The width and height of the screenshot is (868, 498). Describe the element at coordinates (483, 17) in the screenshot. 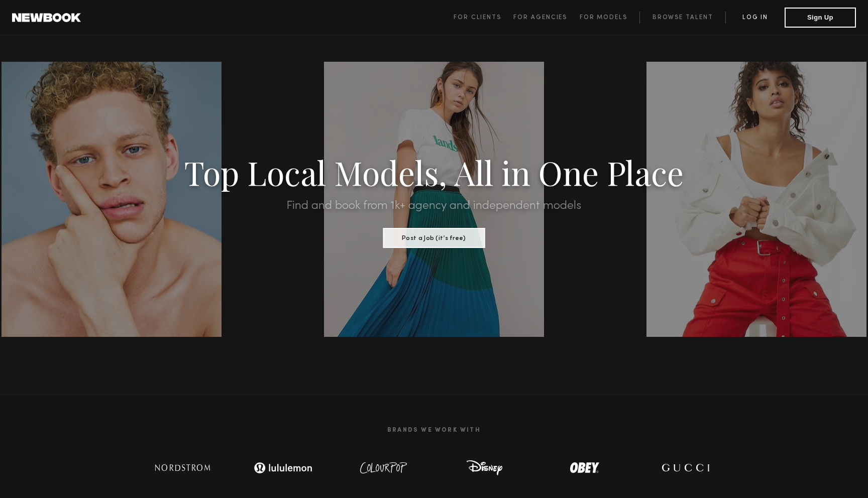

I see `a: For Clients` at that location.